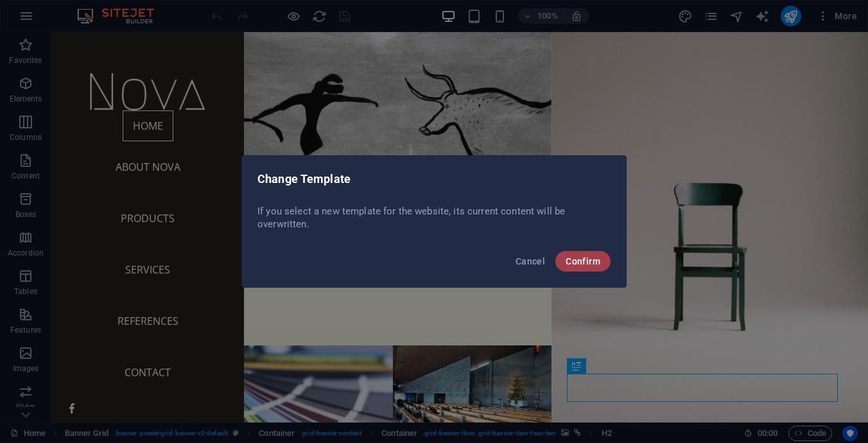 This screenshot has width=868, height=443. Describe the element at coordinates (434, 180) in the screenshot. I see `h2: Change Template` at that location.